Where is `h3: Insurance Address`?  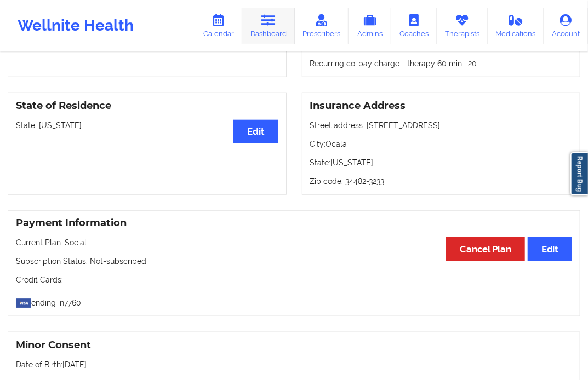 h3: Insurance Address is located at coordinates (441, 106).